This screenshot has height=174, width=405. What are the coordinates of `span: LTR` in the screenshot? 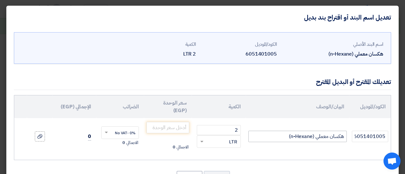 It's located at (233, 142).